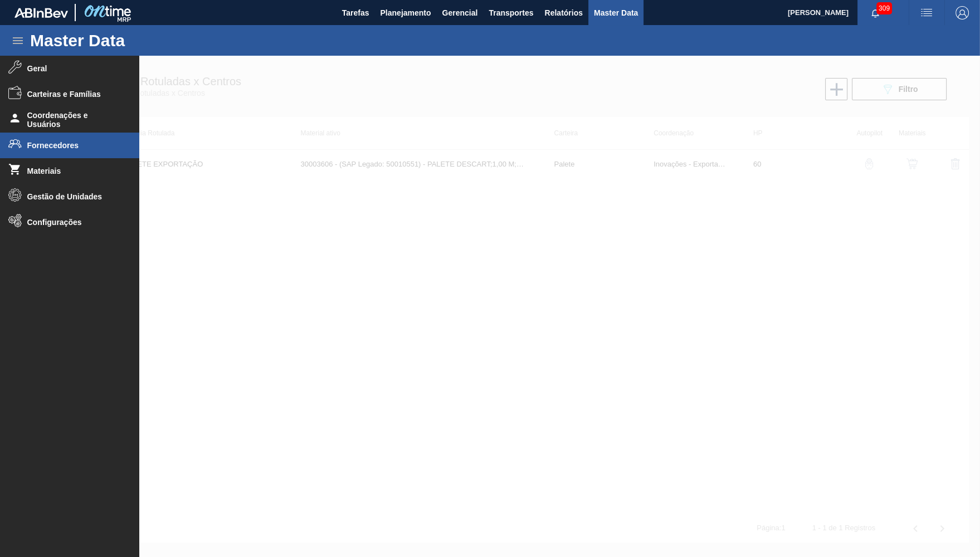 This screenshot has height=557, width=980. Describe the element at coordinates (511, 13) in the screenshot. I see `span: Transportes` at that location.